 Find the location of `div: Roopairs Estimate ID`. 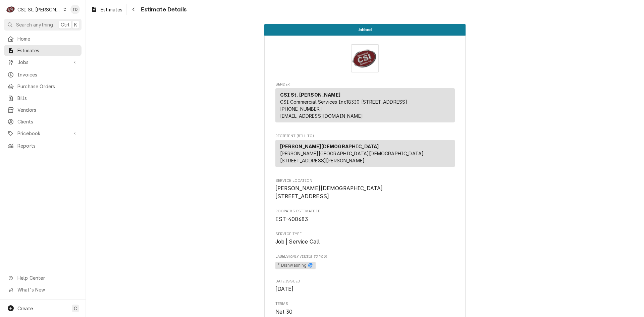

div: Roopairs Estimate ID is located at coordinates (365, 216).